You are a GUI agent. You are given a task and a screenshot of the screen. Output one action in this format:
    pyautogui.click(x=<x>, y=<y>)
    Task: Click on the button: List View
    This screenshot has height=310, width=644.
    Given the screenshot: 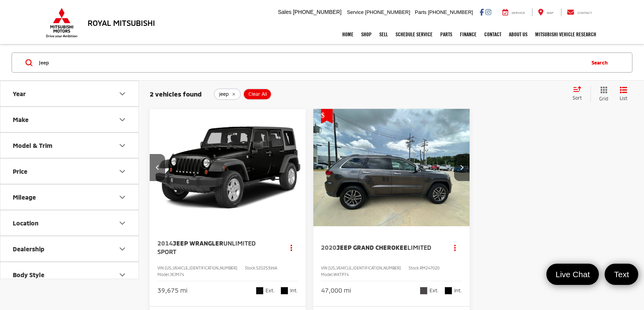 What is the action you would take?
    pyautogui.click(x=624, y=94)
    